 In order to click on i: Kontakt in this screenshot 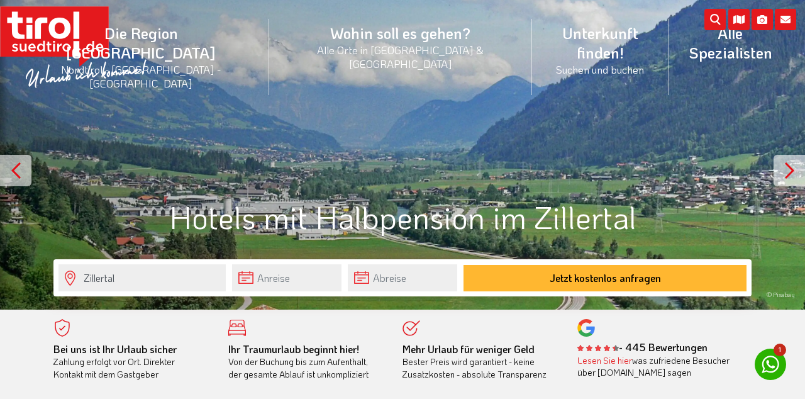, I will do `click(786, 20)`.